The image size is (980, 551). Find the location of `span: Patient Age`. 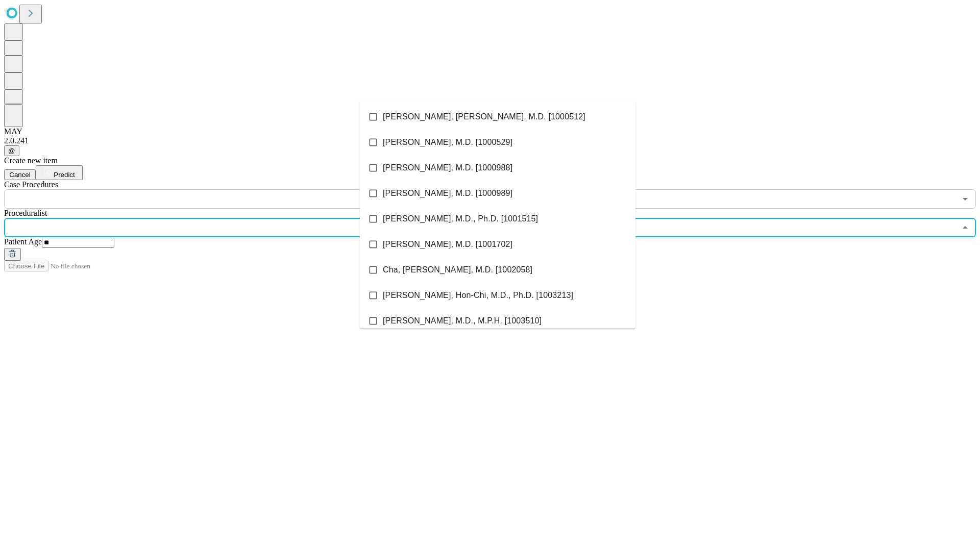

span: Patient Age is located at coordinates (23, 241).